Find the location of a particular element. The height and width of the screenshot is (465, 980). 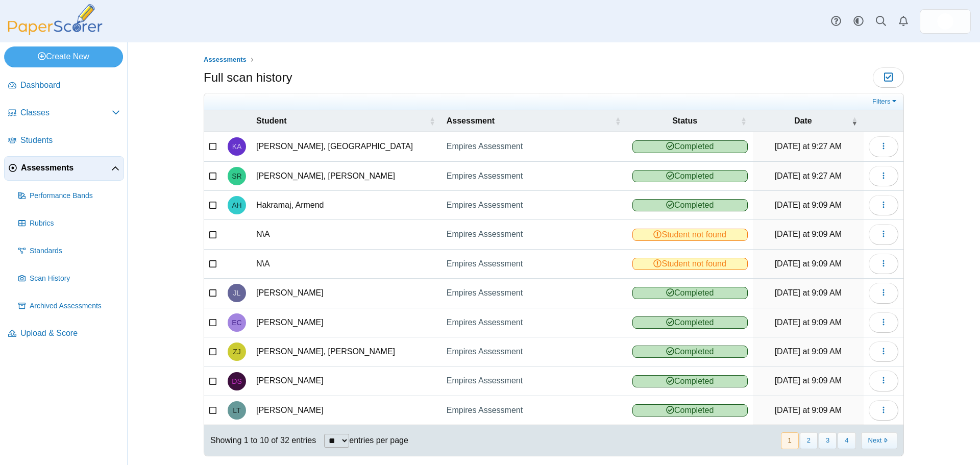

a: ps.Y0OAolr6RPehrr6a is located at coordinates (946, 22).